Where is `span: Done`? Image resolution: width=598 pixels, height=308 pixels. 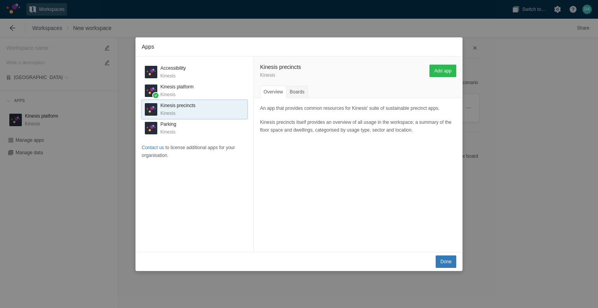
span: Done is located at coordinates (446, 262).